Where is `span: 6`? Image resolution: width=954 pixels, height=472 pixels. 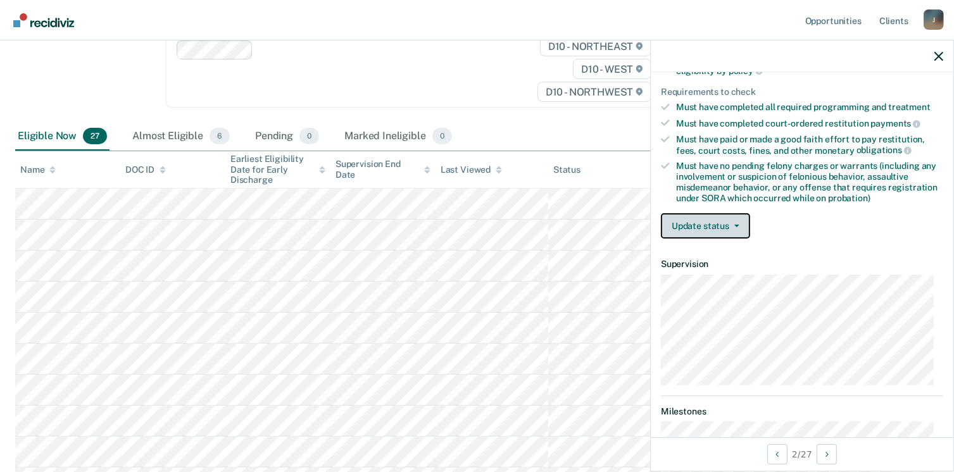
span: 6 is located at coordinates (220, 136).